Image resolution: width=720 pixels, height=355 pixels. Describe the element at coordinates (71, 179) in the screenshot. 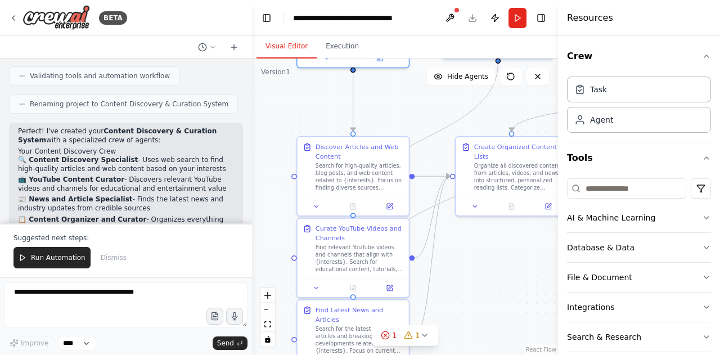

I see `strong: 📺 YouTube Content Curator` at that location.